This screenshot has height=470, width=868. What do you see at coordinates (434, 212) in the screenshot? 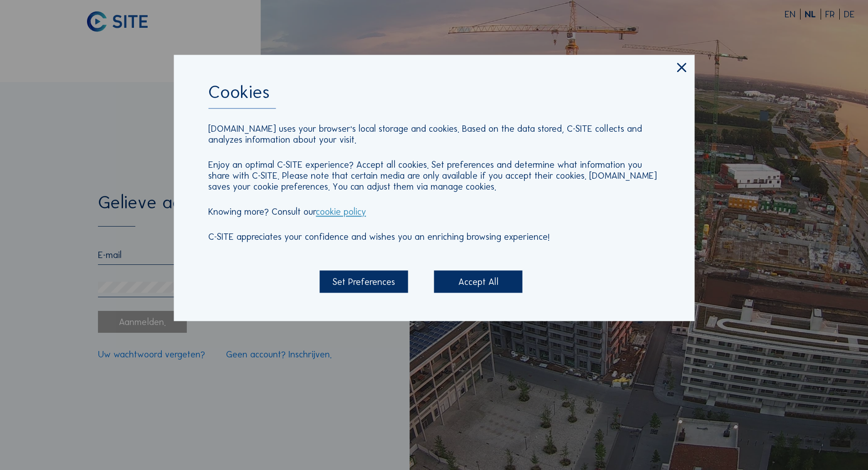
I see `p: Knowing more? Consult our` at bounding box center [434, 212].